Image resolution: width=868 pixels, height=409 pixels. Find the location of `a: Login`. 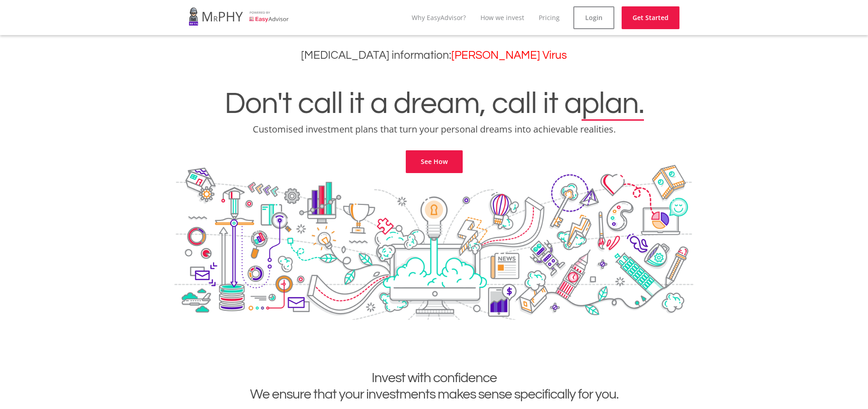

a: Login is located at coordinates (594, 18).